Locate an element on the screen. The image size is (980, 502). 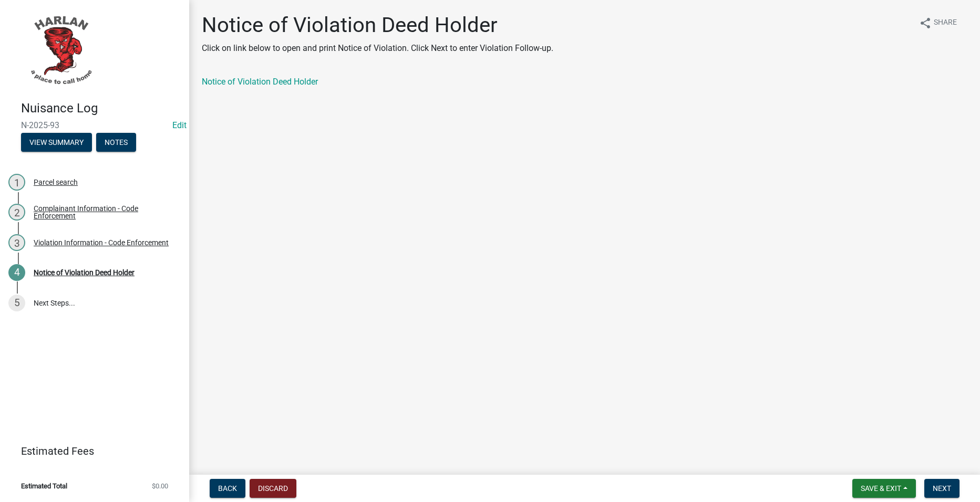
i: share is located at coordinates (925, 23).